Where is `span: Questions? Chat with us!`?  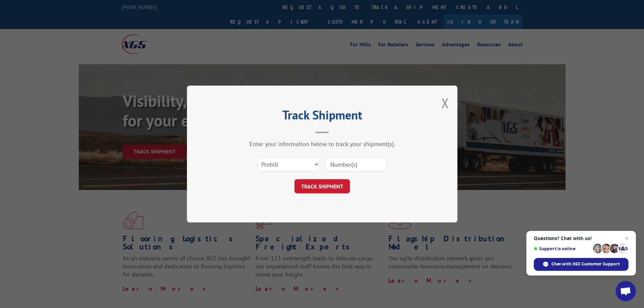 span: Questions? Chat with us! is located at coordinates (581, 238).